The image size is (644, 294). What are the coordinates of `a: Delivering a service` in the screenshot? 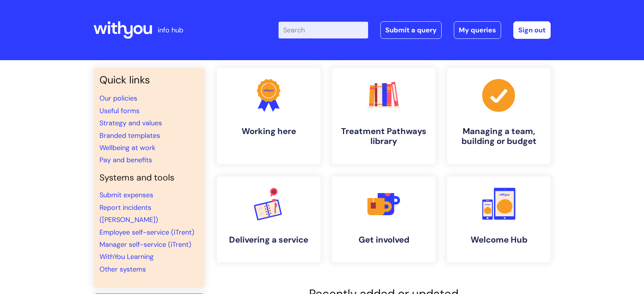 It's located at (269, 219).